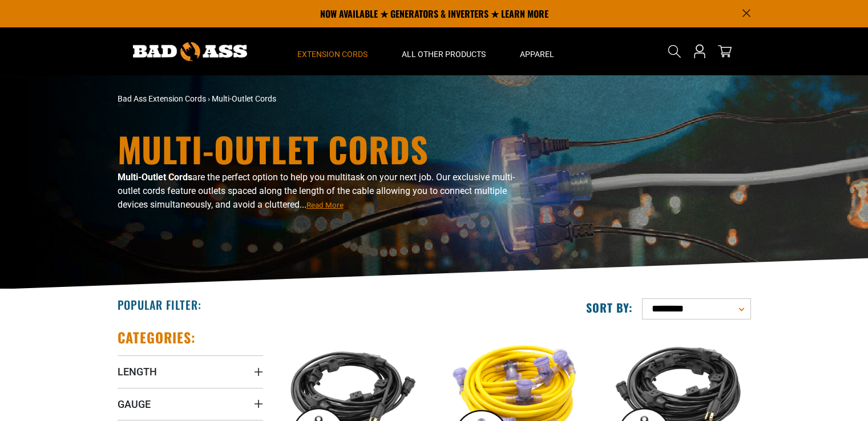 The width and height of the screenshot is (868, 421). I want to click on summary: Extension Cords, so click(332, 51).